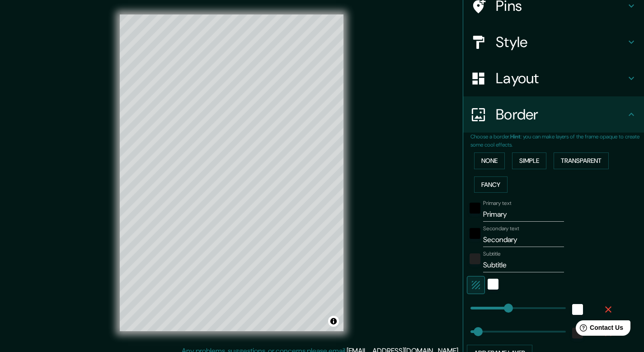  I want to click on button: Toggle attribution, so click(333, 321).